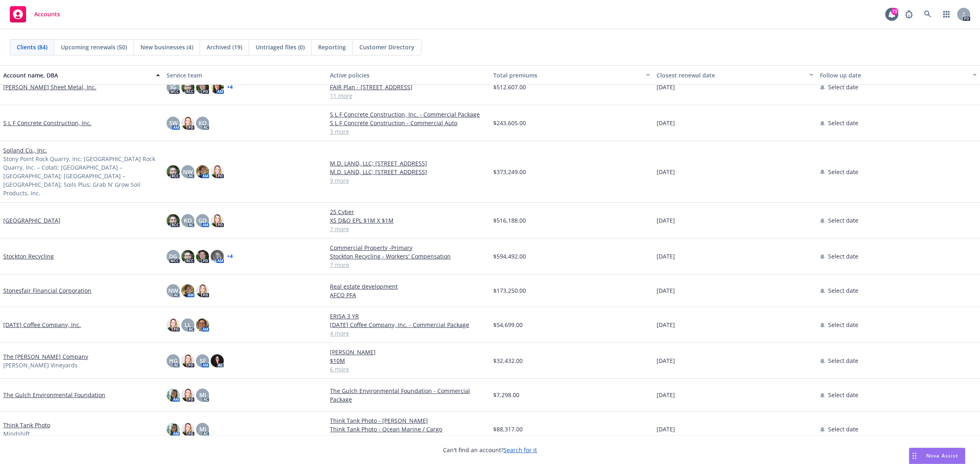  What do you see at coordinates (507, 395) in the screenshot?
I see `span: $7,298.00` at bounding box center [507, 395].